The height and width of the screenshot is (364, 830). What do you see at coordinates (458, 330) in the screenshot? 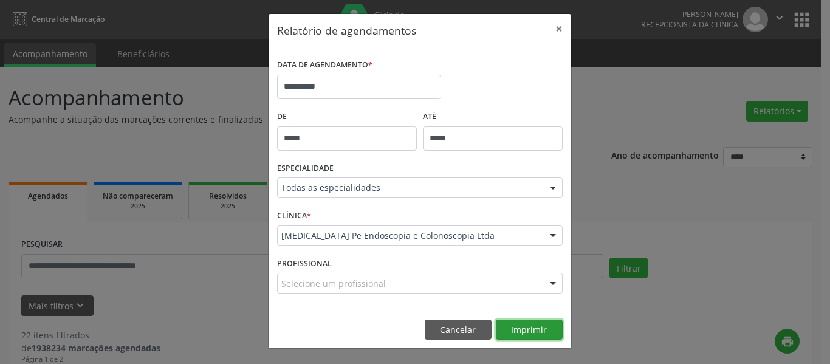
I see `button: Cancelar` at bounding box center [458, 330].